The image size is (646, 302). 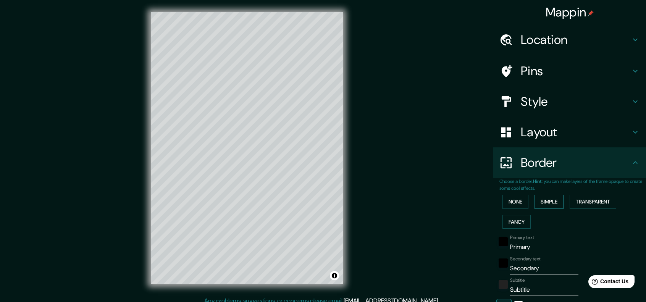 I want to click on h4: Pins, so click(x=576, y=71).